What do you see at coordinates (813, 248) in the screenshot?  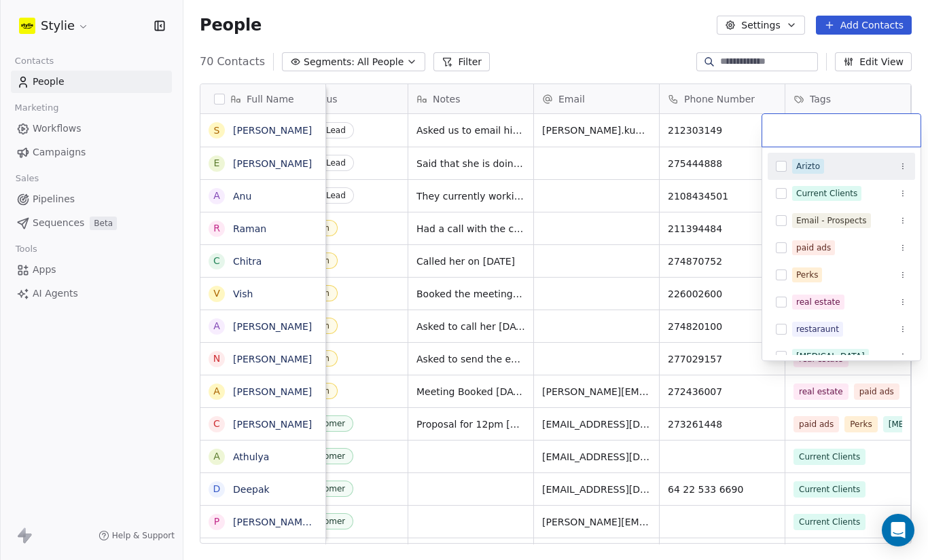 I see `div: paid ads` at bounding box center [813, 248].